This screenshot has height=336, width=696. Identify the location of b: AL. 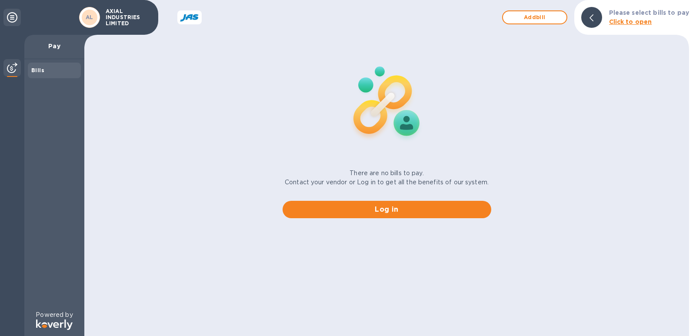
(90, 17).